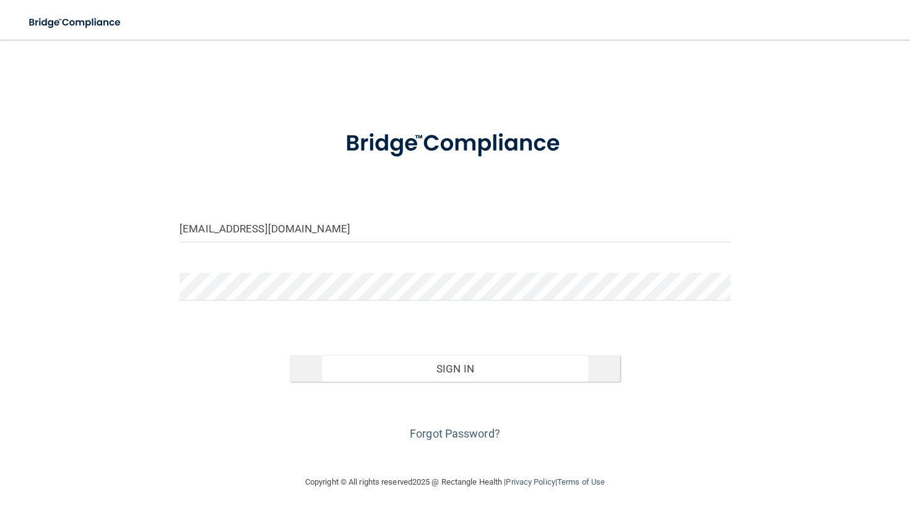  Describe the element at coordinates (455, 482) in the screenshot. I see `div: Copyright © All rights reserved 2025 @ Rectangle Health | |` at that location.